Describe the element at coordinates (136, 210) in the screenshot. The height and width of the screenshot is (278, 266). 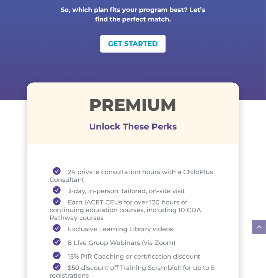
I see `li: Earn IACET CEUs for over 120 hours of continuing education courses, including 10 CDA Pathway courses` at that location.